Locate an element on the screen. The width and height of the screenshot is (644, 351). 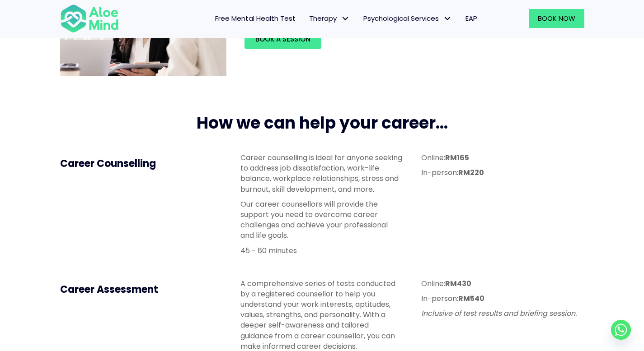
span: Book a session is located at coordinates (283, 39).